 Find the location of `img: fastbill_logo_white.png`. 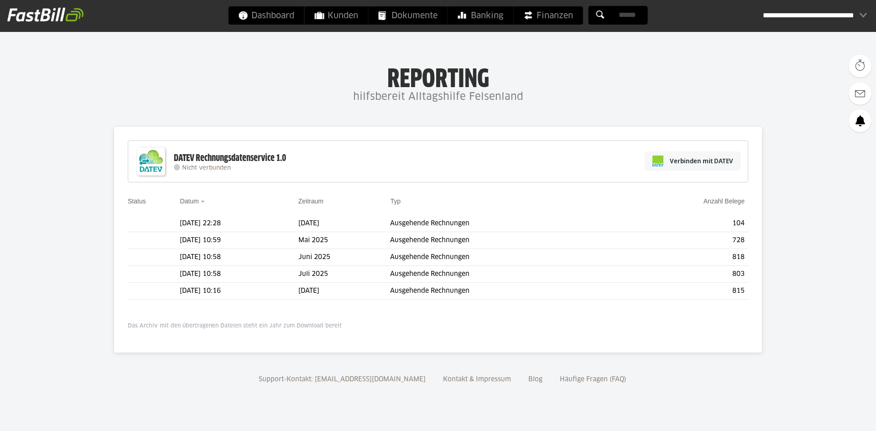

img: fastbill_logo_white.png is located at coordinates (45, 15).